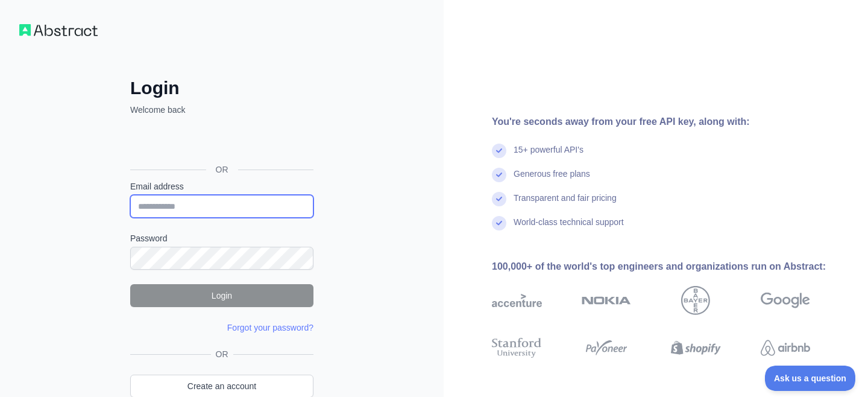 This screenshot has height=397, width=868. I want to click on img: nokia, so click(607, 300).